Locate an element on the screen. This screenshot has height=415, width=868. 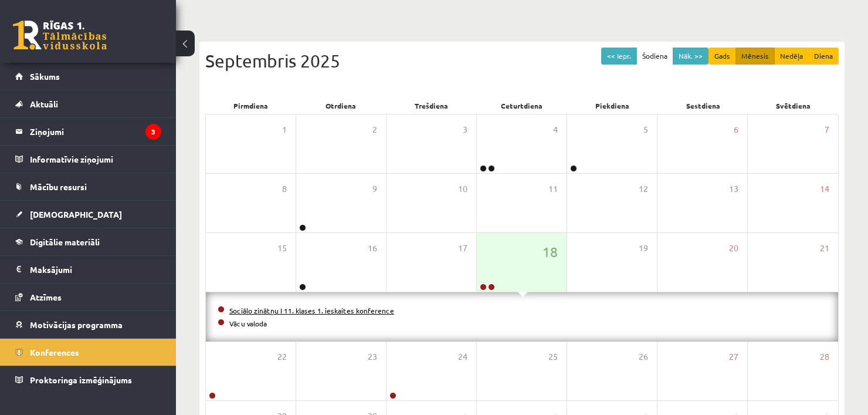
button: Nāk. >> is located at coordinates (691, 56).